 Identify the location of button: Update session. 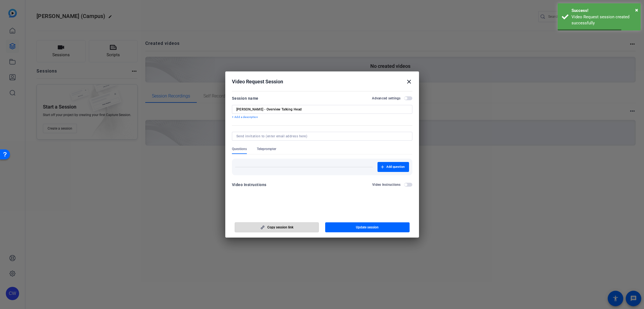
(367, 227).